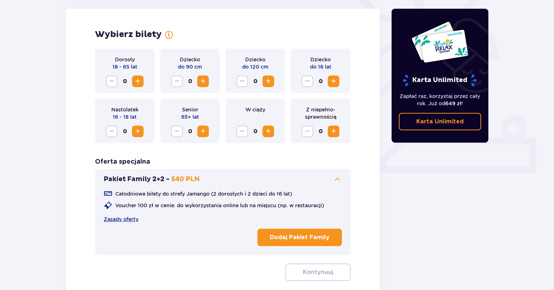 This screenshot has height=290, width=554. Describe the element at coordinates (255, 110) in the screenshot. I see `p: W ciąży` at that location.